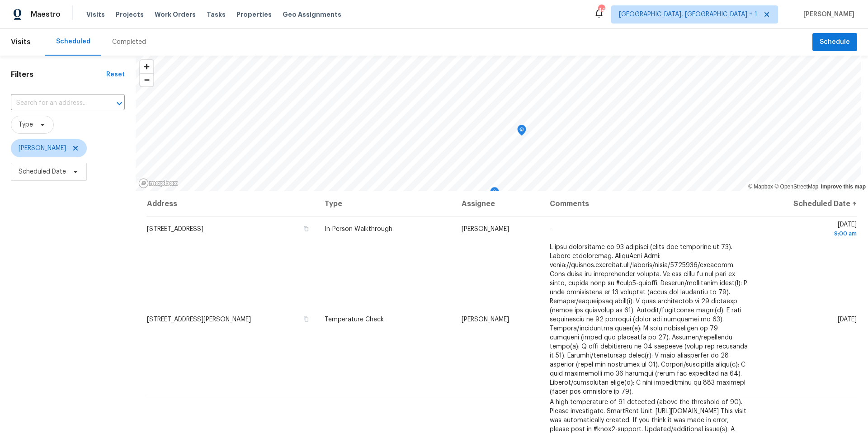 Image resolution: width=868 pixels, height=433 pixels. I want to click on a: Mapbox, so click(760, 186).